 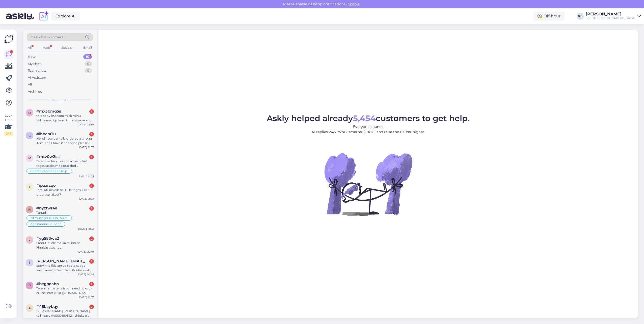 I want to click on span: Search customers, so click(x=47, y=37).